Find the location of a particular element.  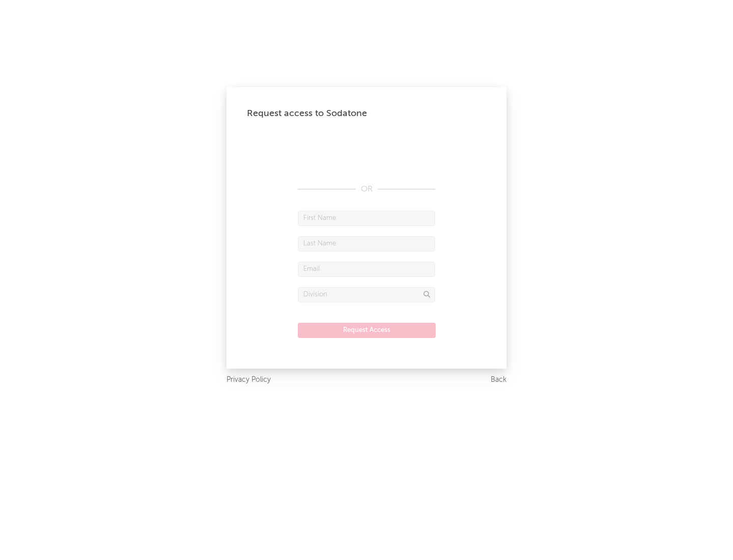

a: Privacy Policy is located at coordinates (249, 380).